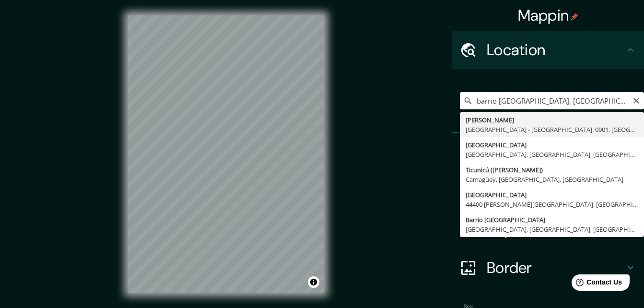 The height and width of the screenshot is (308, 644). Describe the element at coordinates (548, 15) in the screenshot. I see `h4: Mappin` at that location.